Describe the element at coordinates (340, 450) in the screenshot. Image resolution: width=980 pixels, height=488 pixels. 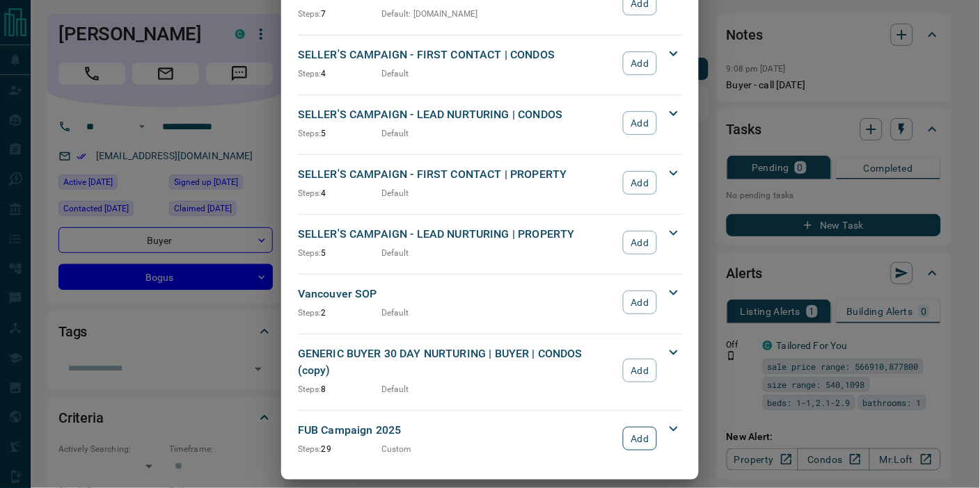
I see `p: 29` at that location.